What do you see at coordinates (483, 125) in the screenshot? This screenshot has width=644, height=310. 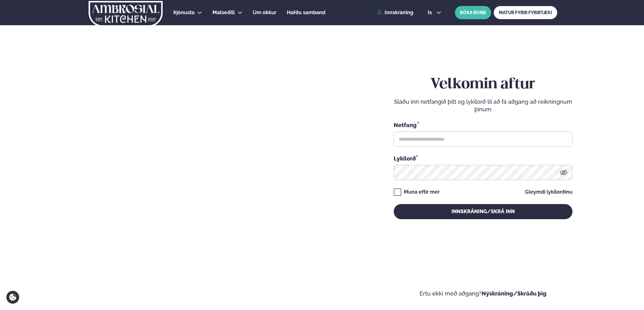 I see `div: Netfang` at bounding box center [483, 125].